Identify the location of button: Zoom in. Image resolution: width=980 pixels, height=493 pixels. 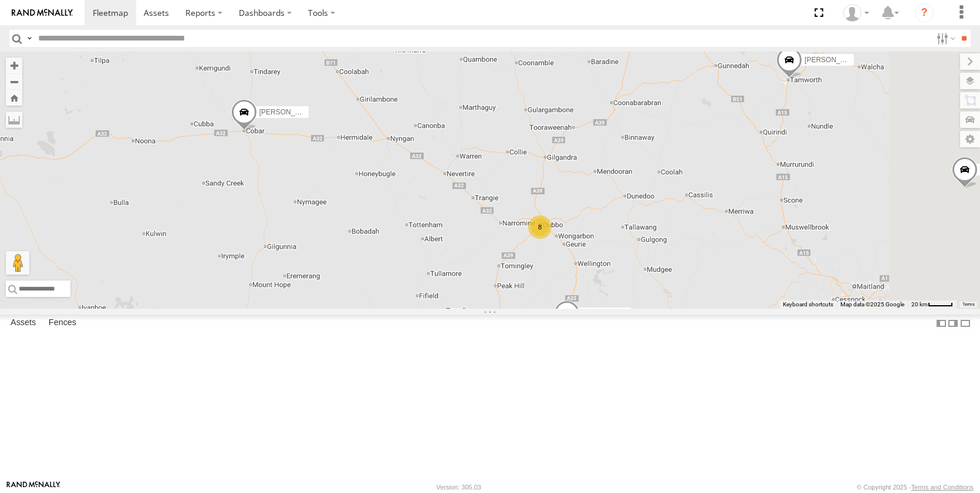
(14, 65).